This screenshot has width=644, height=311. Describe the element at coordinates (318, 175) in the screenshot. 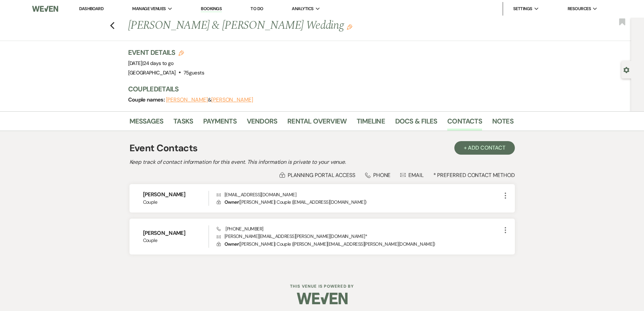

I see `div: Planning Portal Access` at that location.